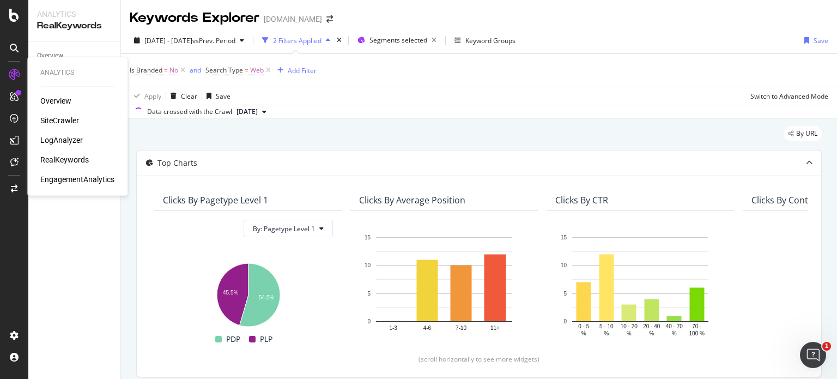  I want to click on div: SiteCrawler, so click(59, 120).